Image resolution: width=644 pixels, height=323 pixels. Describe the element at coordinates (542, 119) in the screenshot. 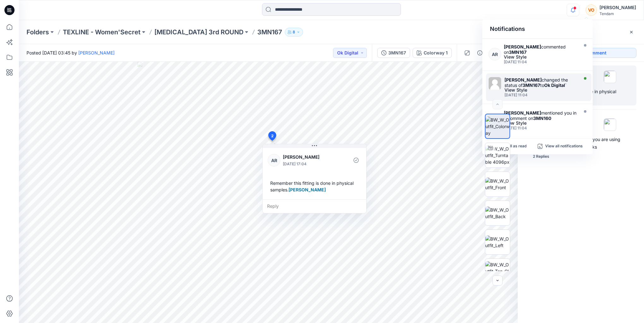

I see `strong: 3MN160` at that location.